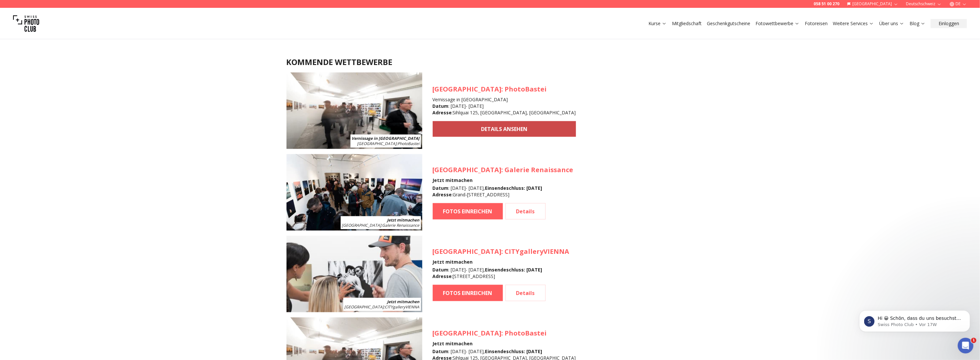 This screenshot has width=980, height=360. Describe the element at coordinates (728, 24) in the screenshot. I see `button: Geschenkgutscheine` at that location.